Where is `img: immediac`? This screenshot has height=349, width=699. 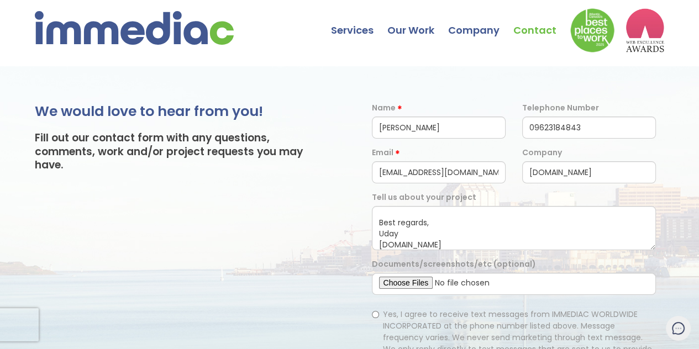 img: immediac is located at coordinates (134, 28).